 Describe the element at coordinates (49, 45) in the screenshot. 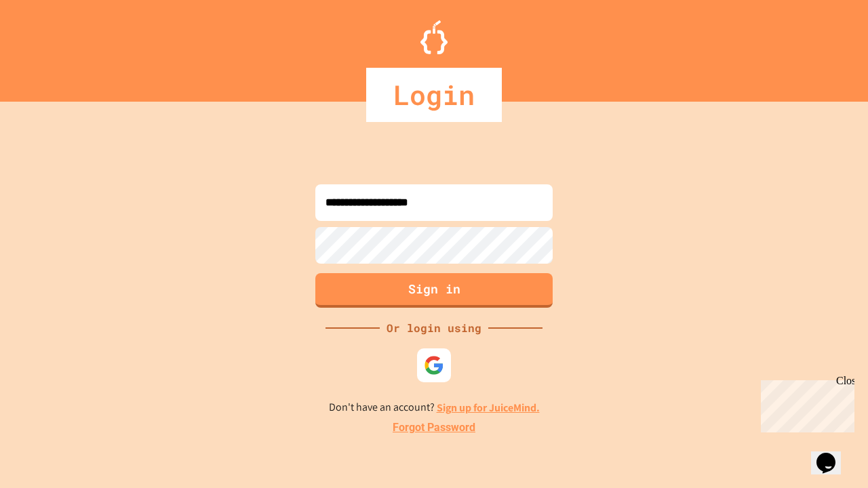

I see `div: Chat with us now!Close` at that location.